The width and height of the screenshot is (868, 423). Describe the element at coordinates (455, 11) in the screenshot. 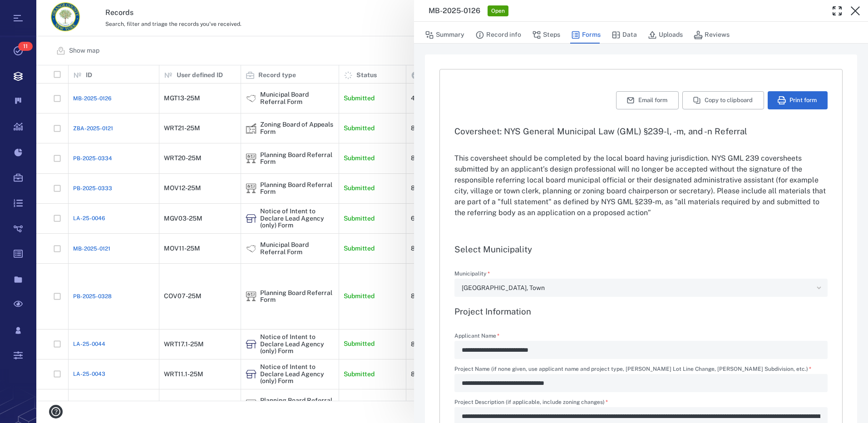

I see `h3: MB-2025-0126` at that location.